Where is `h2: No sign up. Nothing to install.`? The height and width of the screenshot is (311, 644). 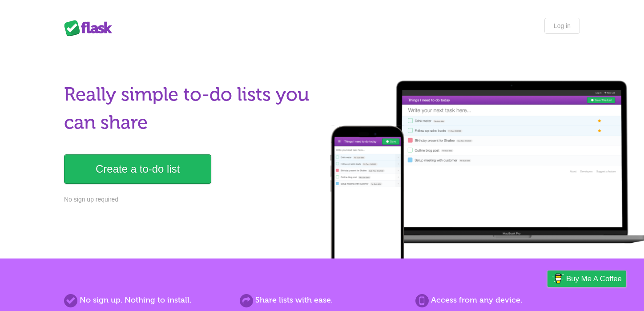
h2: No sign up. Nothing to install. is located at coordinates (146, 300).